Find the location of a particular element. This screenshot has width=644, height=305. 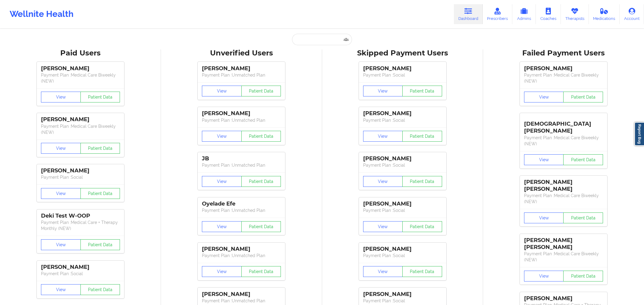

p: Payment Plan : Medical Care + Therapy Monthly (NEW) is located at coordinates (80, 226).